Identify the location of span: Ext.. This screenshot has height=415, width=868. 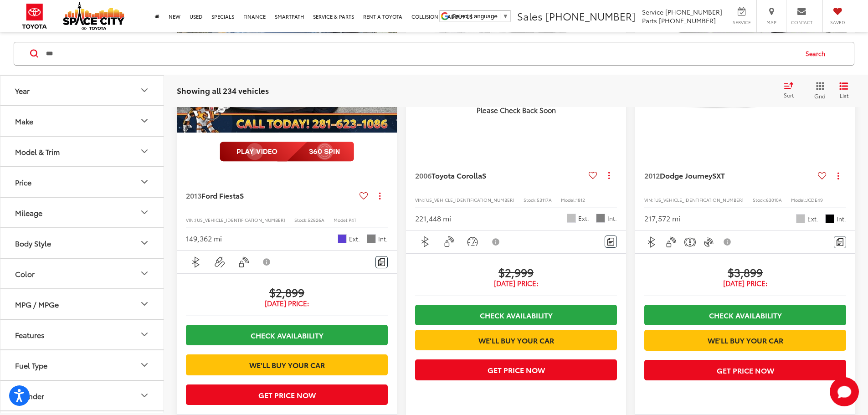
(354, 239).